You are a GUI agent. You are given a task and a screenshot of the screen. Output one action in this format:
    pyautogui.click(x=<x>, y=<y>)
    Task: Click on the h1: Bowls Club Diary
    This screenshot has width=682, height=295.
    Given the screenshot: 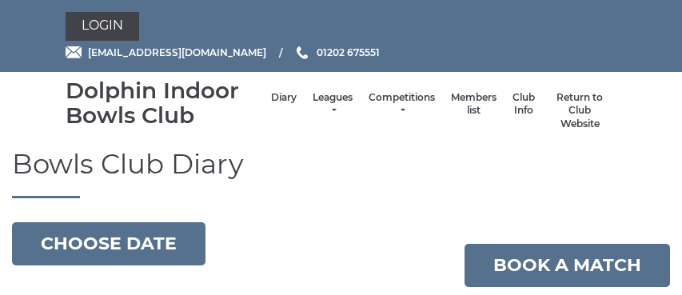 What is the action you would take?
    pyautogui.click(x=341, y=174)
    